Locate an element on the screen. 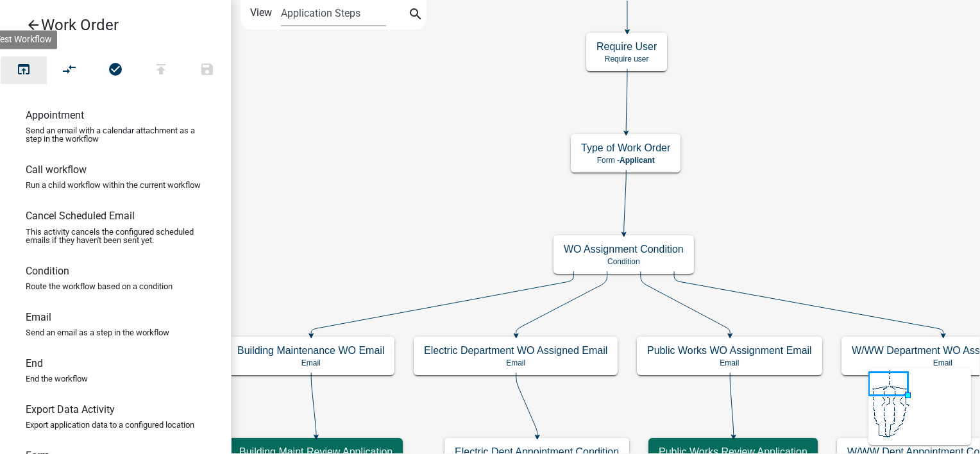 The height and width of the screenshot is (454, 980). i: search is located at coordinates (416, 15).